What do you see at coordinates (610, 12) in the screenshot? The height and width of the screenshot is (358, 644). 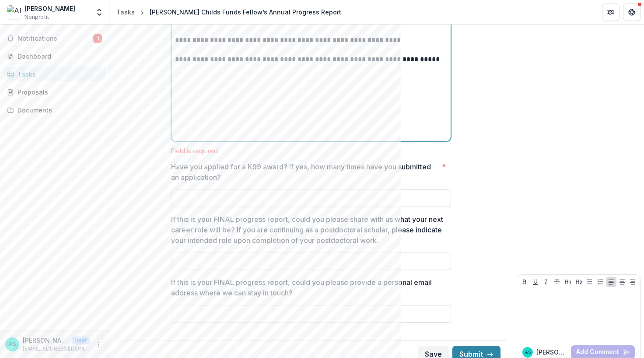 I see `button: Partners` at bounding box center [610, 12].